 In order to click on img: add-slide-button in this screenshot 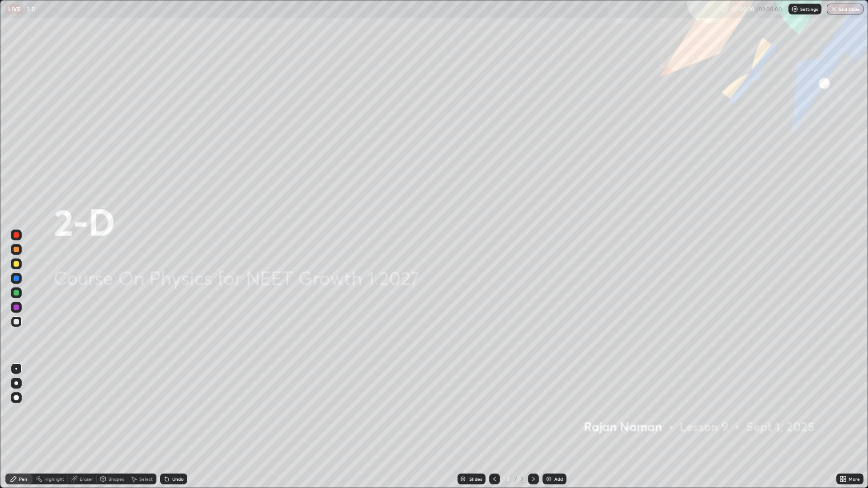, I will do `click(549, 478)`.